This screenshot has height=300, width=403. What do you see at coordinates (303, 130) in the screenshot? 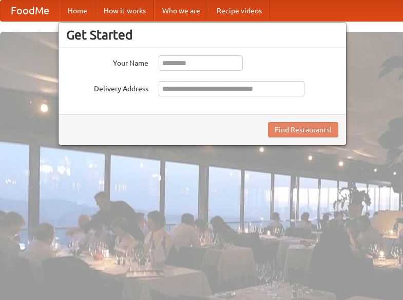
I see `button: Find Restaurants!` at bounding box center [303, 130].